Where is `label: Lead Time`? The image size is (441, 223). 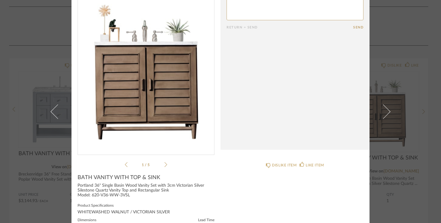 label: Lead Time is located at coordinates (206, 220).